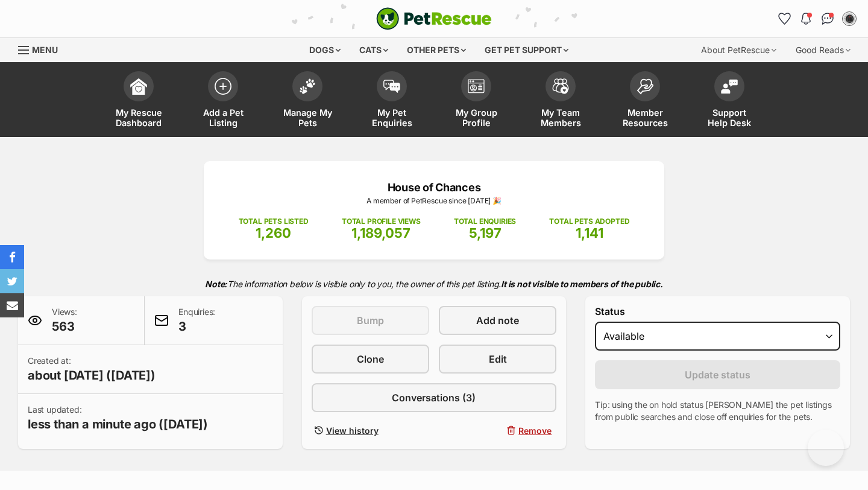 Image resolution: width=868 pixels, height=490 pixels. I want to click on img: team-members-icon-5396bd8760b3fe7c0b43da4ab00e1e3bb1a5d9ba89233759b79545d2d3fc5d0d.svg, so click(561, 87).